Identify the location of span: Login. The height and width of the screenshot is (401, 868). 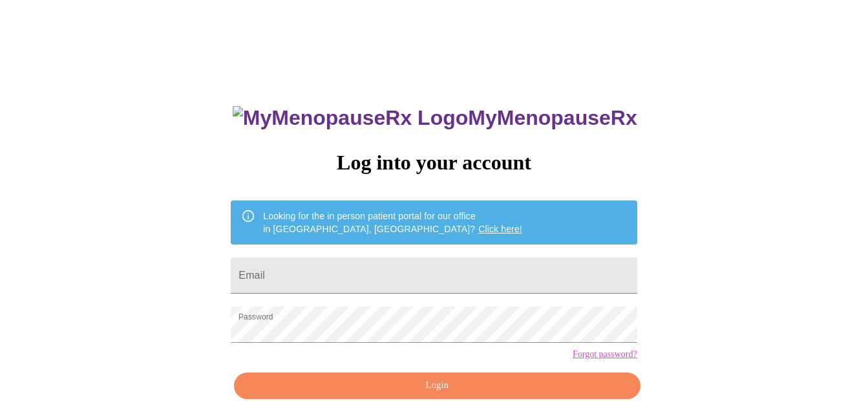
(437, 385).